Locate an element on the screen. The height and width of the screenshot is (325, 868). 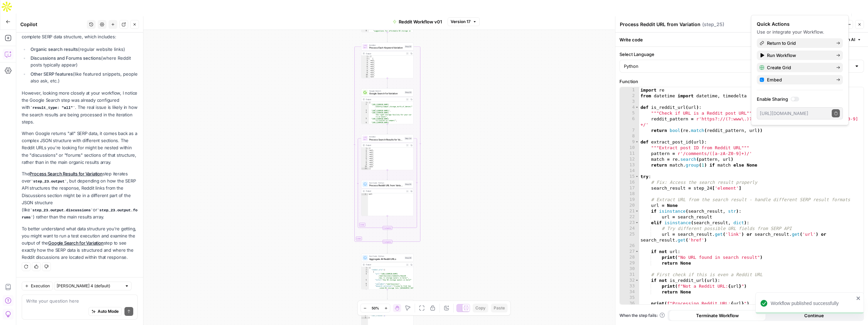
strong: Other SERP features is located at coordinates (52, 74).